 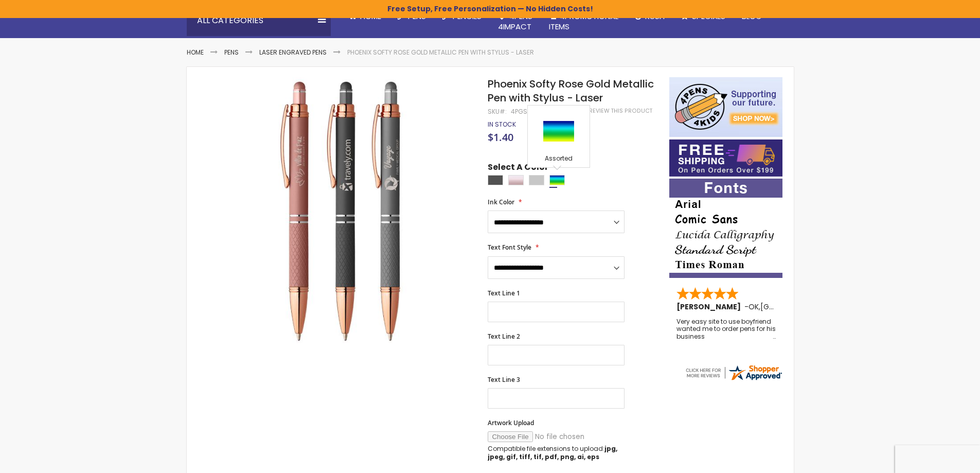 I want to click on span: Artwork Upload, so click(x=511, y=423).